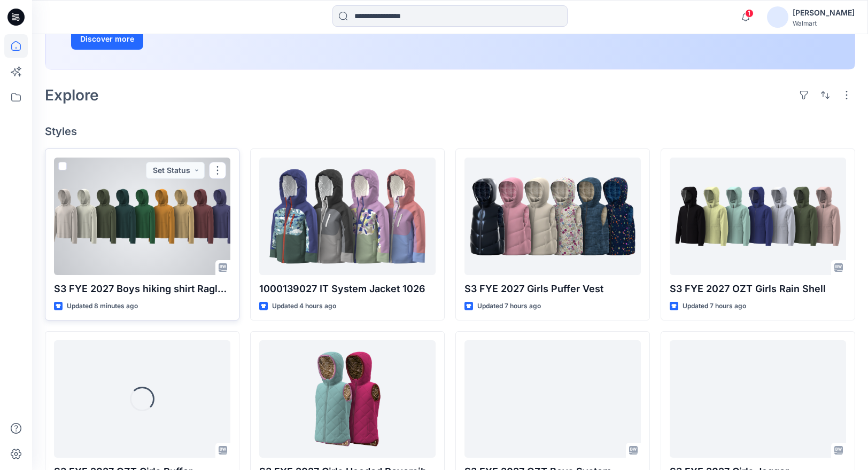 Image resolution: width=868 pixels, height=470 pixels. Describe the element at coordinates (450, 132) in the screenshot. I see `h4: Styles` at that location.